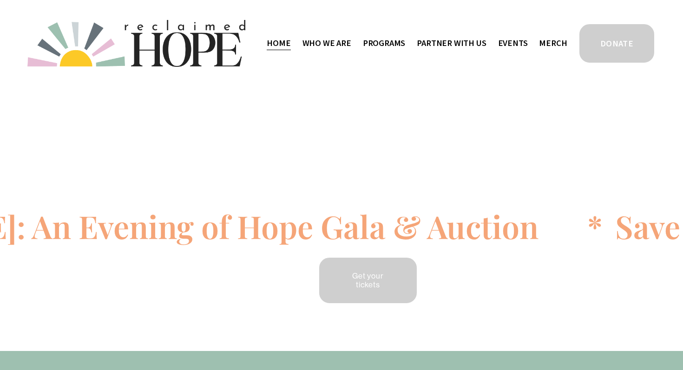 This screenshot has width=683, height=370. I want to click on img: Reclaimed Hope Initiative, so click(136, 43).